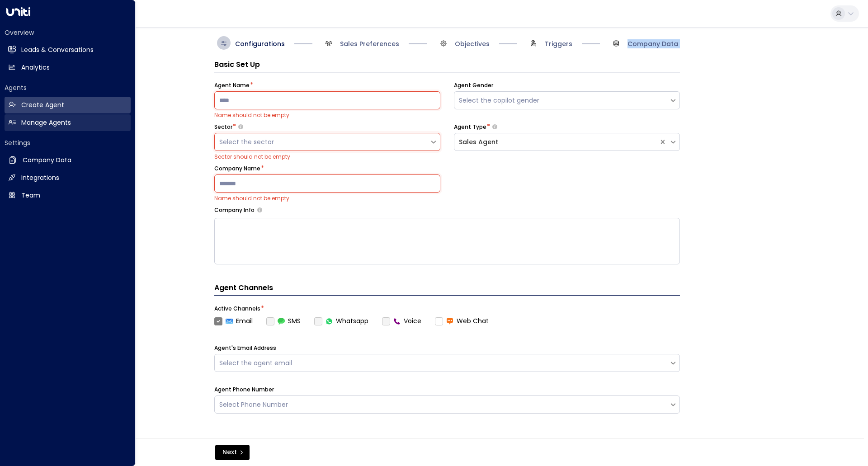 This screenshot has width=868, height=466. I want to click on label: Agent Name, so click(232, 86).